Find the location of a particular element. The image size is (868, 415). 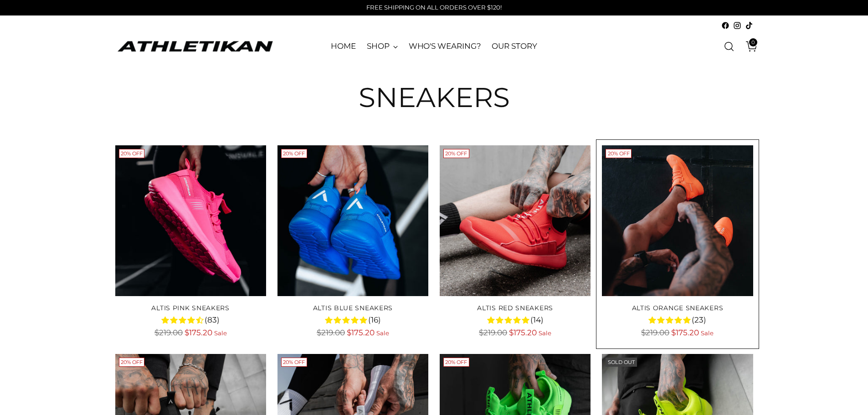

a: WHO'S WEARING? is located at coordinates (444, 46).